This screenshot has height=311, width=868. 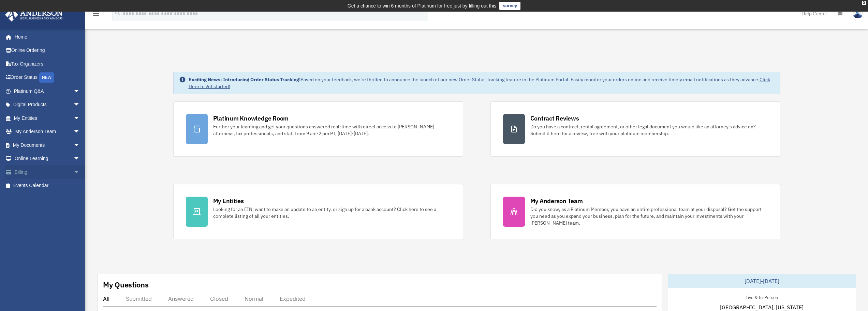 I want to click on div: Looking for an EIN, want to make an update to an entity, or sign up for a bank account? Click her..., so click(x=332, y=212).